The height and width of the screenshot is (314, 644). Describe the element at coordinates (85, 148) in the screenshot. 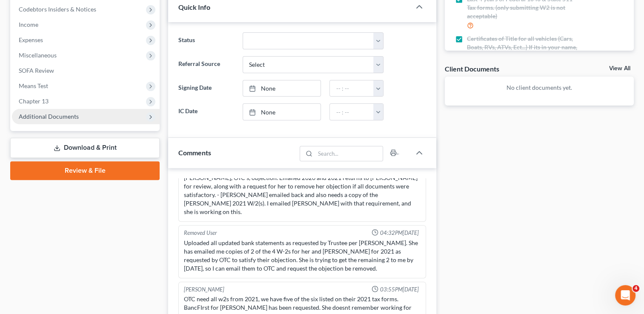

I see `a: Download & Print` at that location.